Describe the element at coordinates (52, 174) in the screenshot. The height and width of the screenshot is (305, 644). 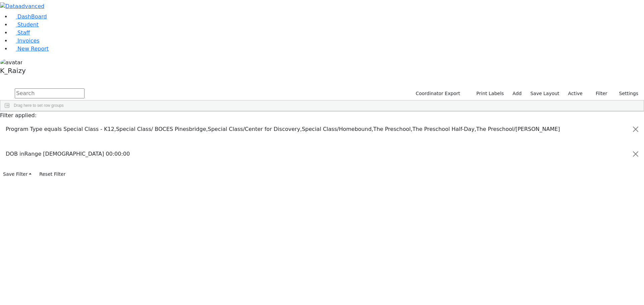
I see `button: Reset Filter` at that location.